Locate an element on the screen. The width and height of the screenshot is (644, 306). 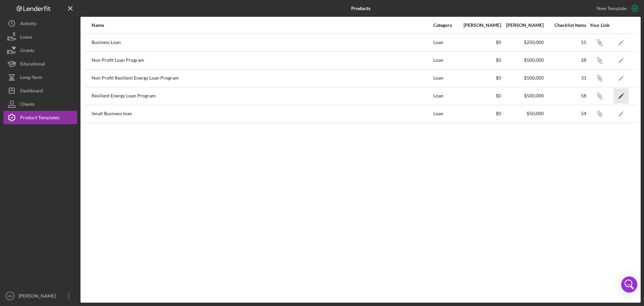
button: Activity is located at coordinates (40, 23).